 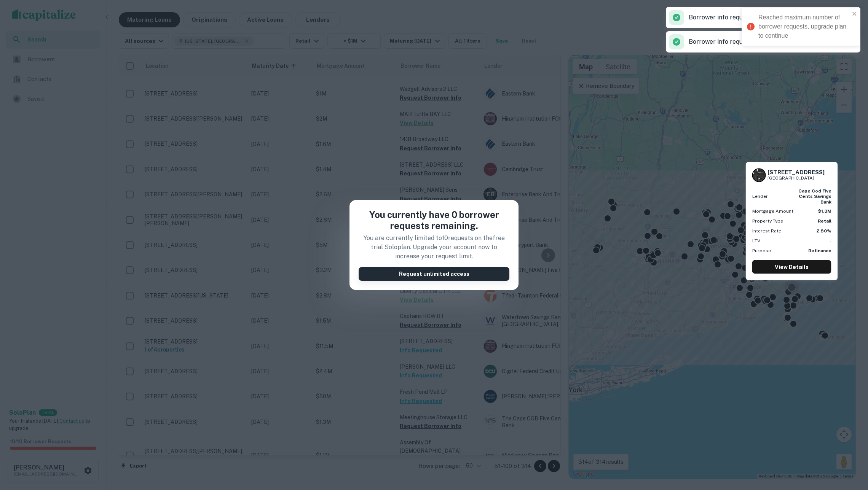 I want to click on p: Property Type, so click(x=767, y=221).